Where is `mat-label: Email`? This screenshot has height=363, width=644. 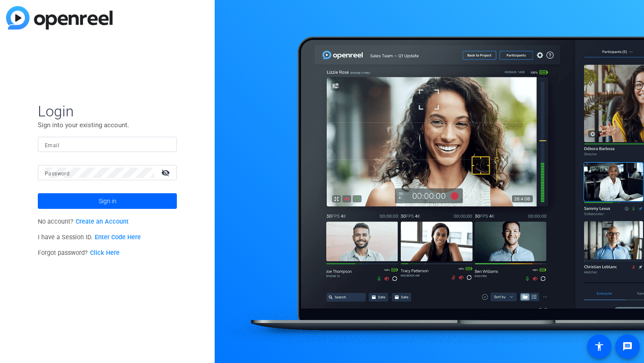 mat-label: Email is located at coordinates (52, 145).